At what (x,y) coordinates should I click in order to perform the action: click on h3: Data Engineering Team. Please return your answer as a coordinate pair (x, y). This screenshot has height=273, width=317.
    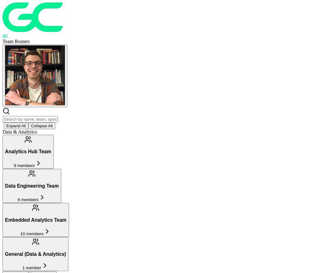
    Looking at the image, I should click on (32, 186).